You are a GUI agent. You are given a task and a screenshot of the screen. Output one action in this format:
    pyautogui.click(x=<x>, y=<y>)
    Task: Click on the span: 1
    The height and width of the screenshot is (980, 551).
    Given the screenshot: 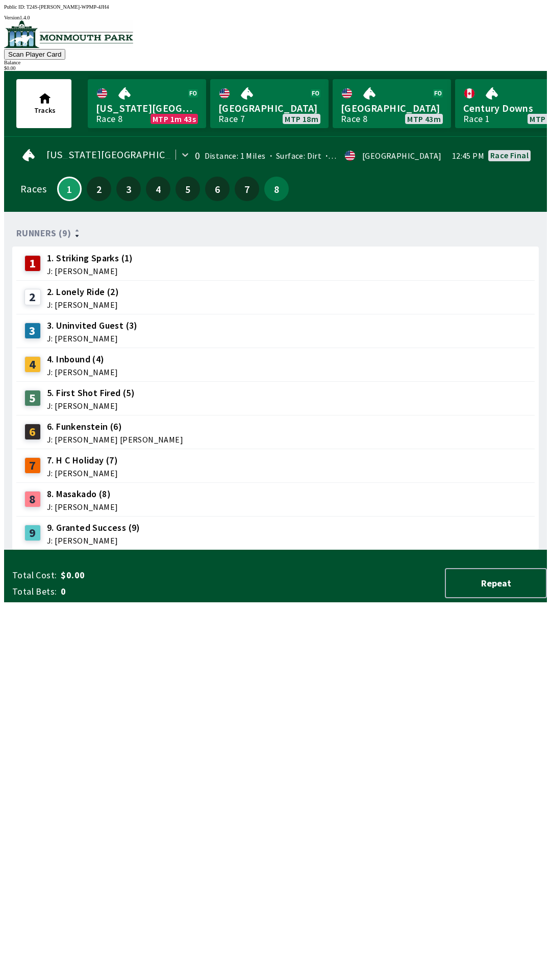 What is the action you would take?
    pyautogui.click(x=69, y=189)
    